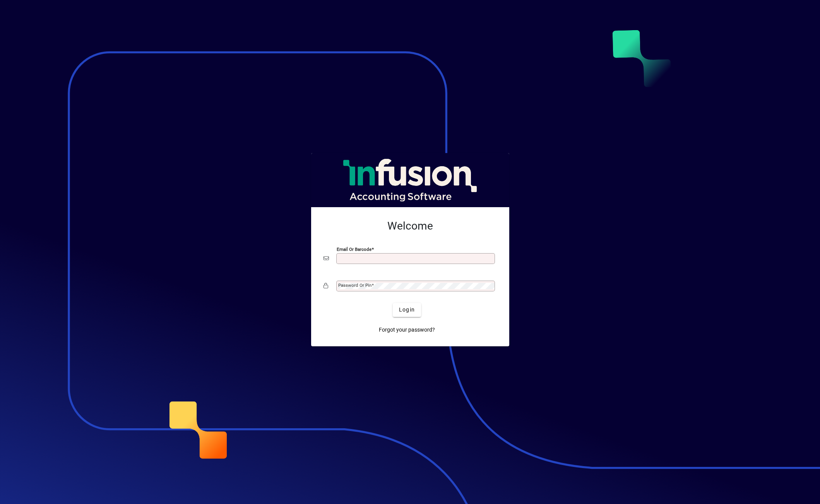 This screenshot has width=820, height=504. I want to click on mat-label: Email or Barcode, so click(354, 249).